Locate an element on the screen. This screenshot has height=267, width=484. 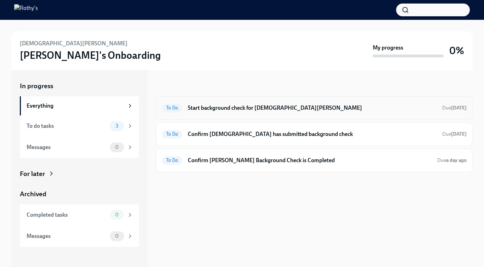
div: Archived is located at coordinates (79, 194).